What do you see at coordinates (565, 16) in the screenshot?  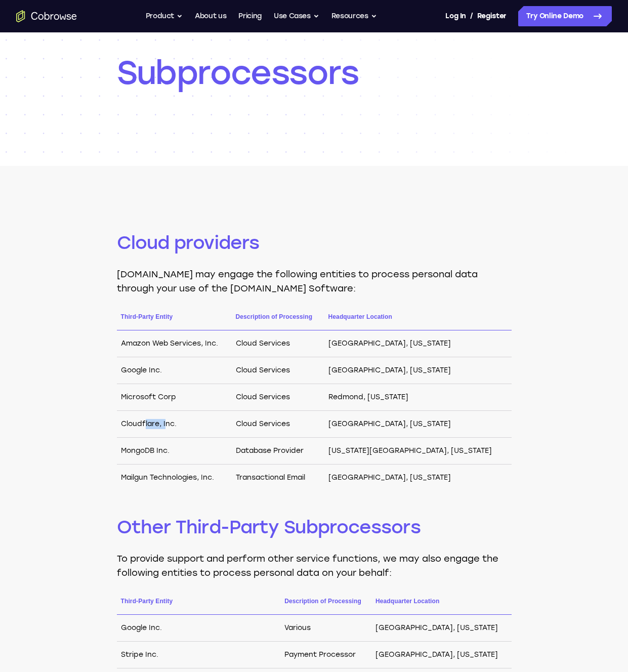 I see `a: Try Online Demo` at bounding box center [565, 16].